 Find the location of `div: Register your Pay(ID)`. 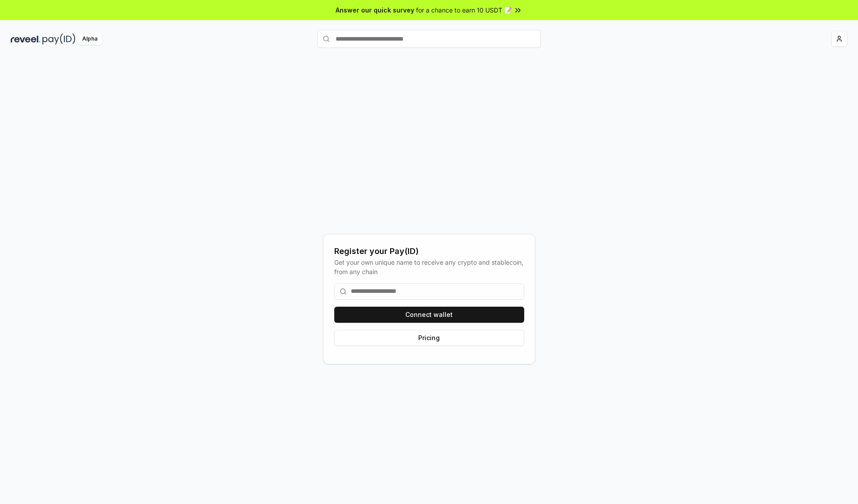

div: Register your Pay(ID) is located at coordinates (429, 251).